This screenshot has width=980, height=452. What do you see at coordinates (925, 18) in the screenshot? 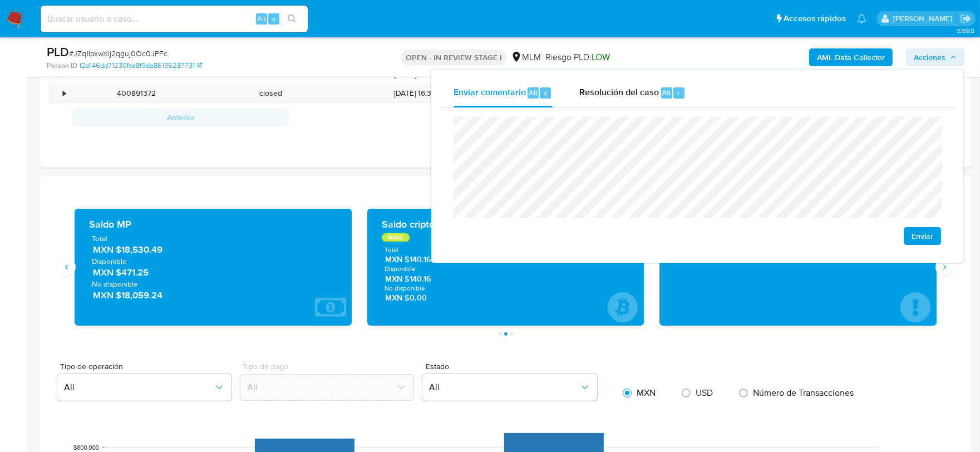
I see `p: dalia.goicochea@mercadolibre.com.mx` at bounding box center [925, 18].